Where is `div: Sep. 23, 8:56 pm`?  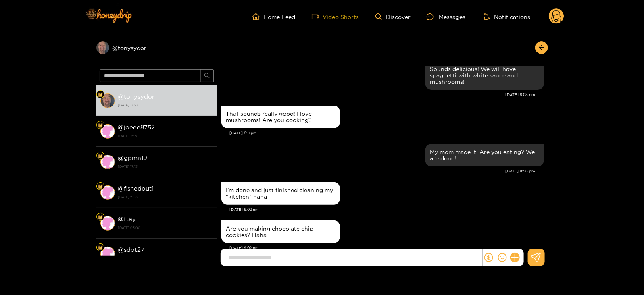
div: Sep. 23, 8:56 pm is located at coordinates (485, 155).